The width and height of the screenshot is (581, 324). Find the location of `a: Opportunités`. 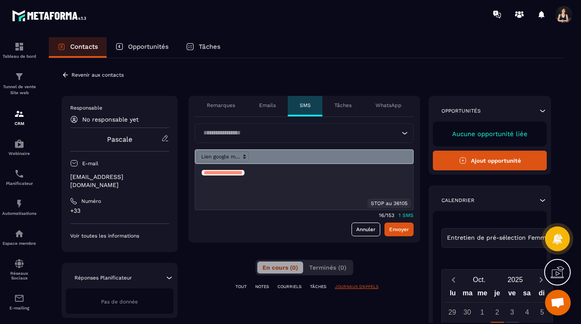

a: Opportunités is located at coordinates (142, 48).